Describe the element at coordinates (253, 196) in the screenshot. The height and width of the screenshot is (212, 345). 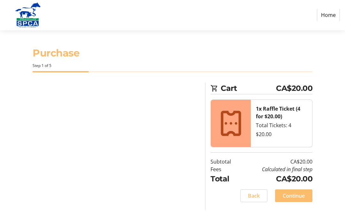
I see `span: Back` at that location.